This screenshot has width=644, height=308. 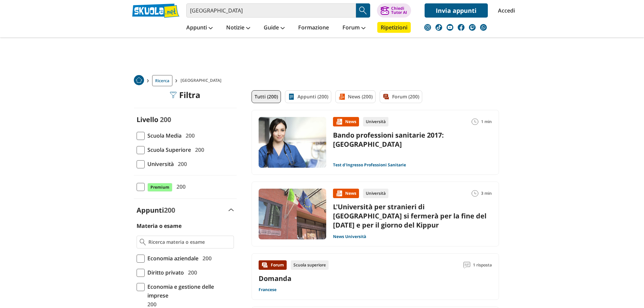 What do you see at coordinates (401, 96) in the screenshot?
I see `a: Forum (200)` at bounding box center [401, 96].